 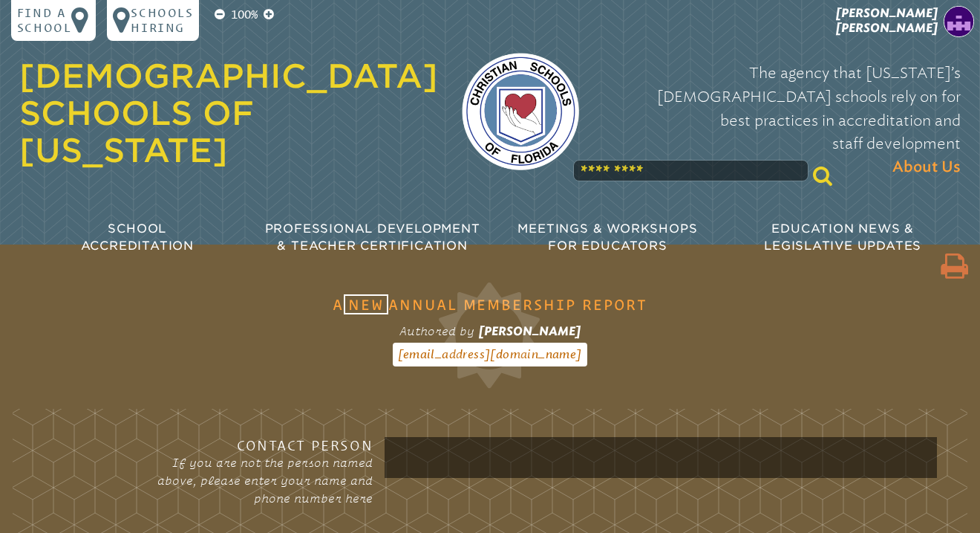 I want to click on p: If you are not the person named above, please enter your name and phone number here, so click(x=254, y=480).